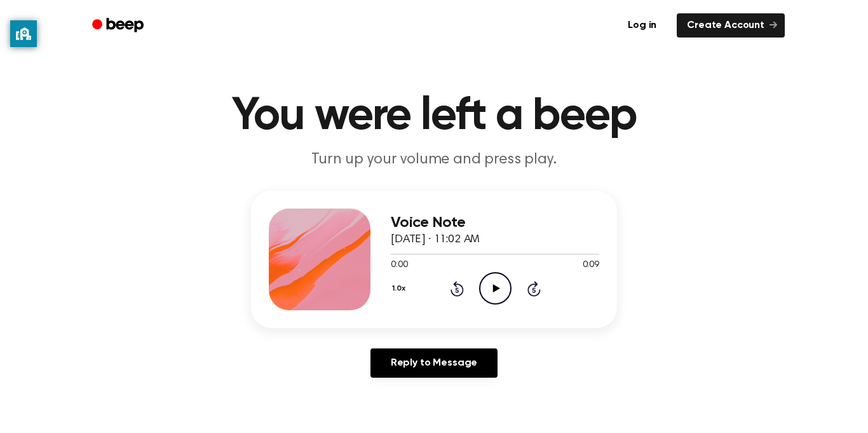 Image resolution: width=868 pixels, height=433 pixels. Describe the element at coordinates (731, 25) in the screenshot. I see `a: Create Account` at that location.